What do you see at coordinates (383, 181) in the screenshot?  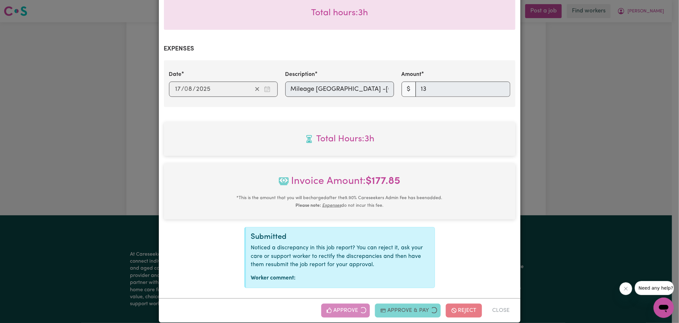 I see `b: $ 177.85` at bounding box center [383, 181].